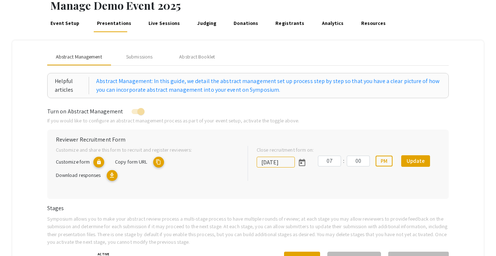 This screenshot has height=256, width=496. Describe the element at coordinates (85, 111) in the screenshot. I see `span: Turn on Abstract Management` at that location.